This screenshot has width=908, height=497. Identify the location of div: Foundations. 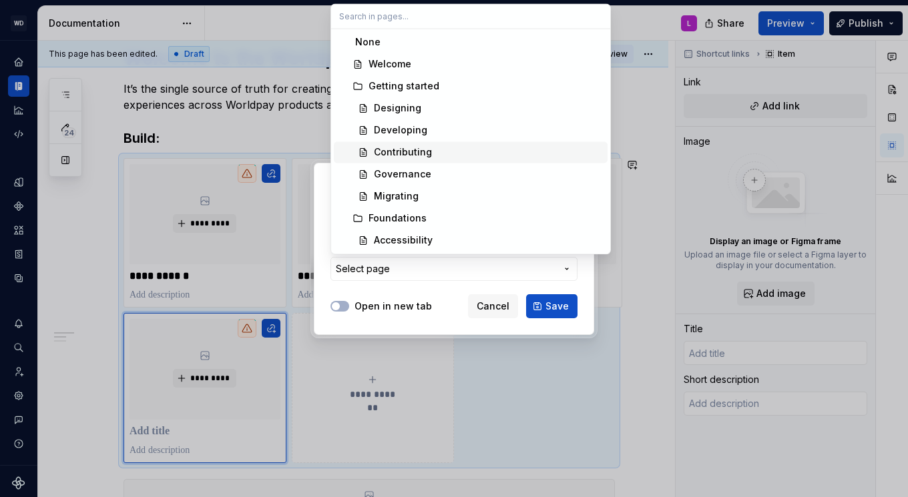
(397, 218).